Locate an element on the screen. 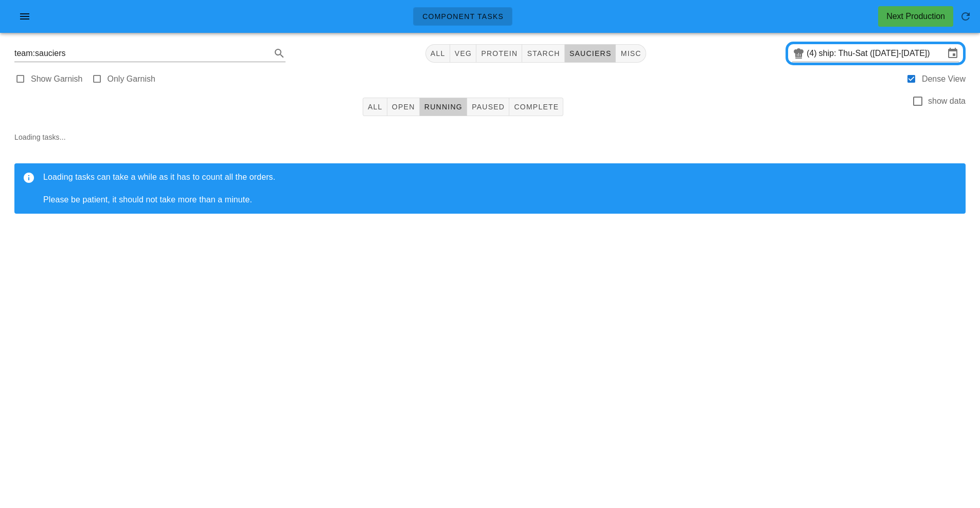  button: misc is located at coordinates (630, 54).